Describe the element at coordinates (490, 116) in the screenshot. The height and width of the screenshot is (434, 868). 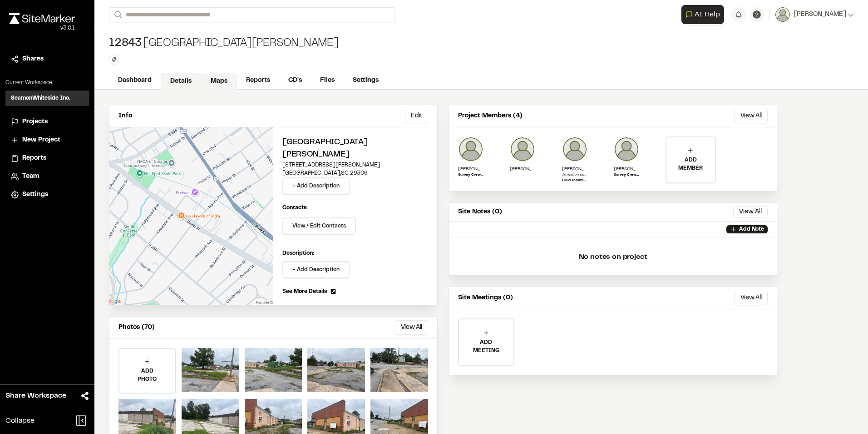
I see `p: Project Members (4)` at that location.